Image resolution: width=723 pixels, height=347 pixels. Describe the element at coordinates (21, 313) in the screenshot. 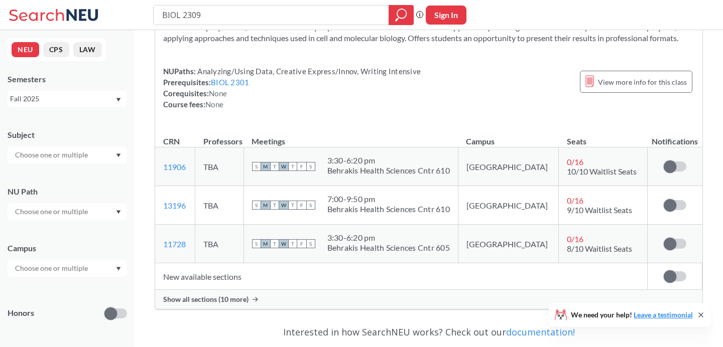

I see `p: Honors` at that location.